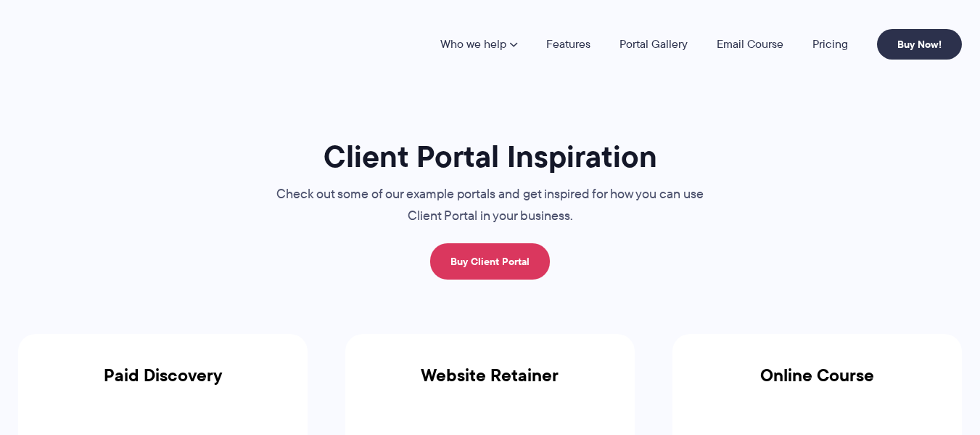 The height and width of the screenshot is (435, 980). I want to click on a: Buy Client Portal, so click(490, 261).